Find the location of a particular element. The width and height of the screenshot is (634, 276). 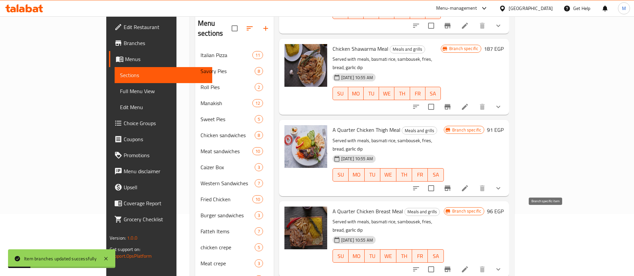

h2: Menu sections is located at coordinates (215, 28).